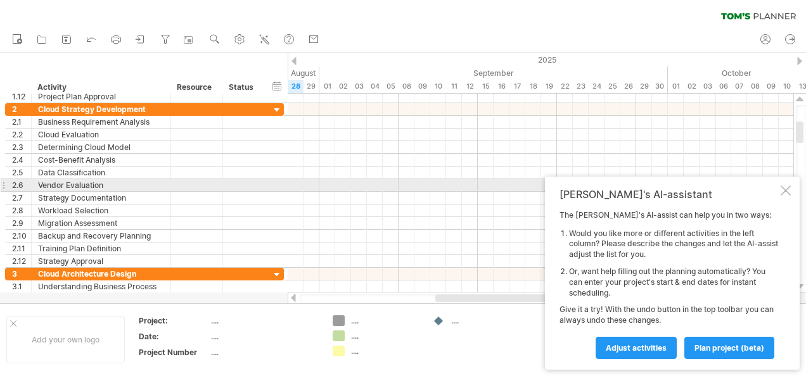 The height and width of the screenshot is (376, 806). I want to click on div: Tuesday, 7 October 2025, so click(739, 86).